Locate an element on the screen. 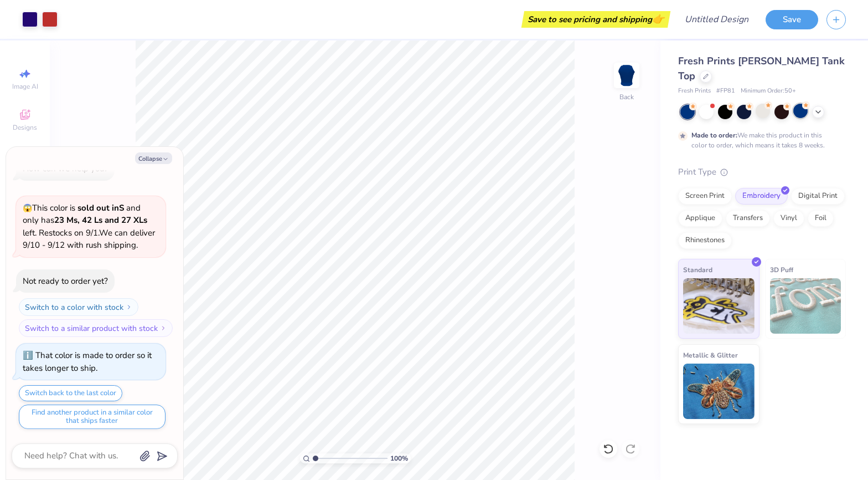  div: Save to see pricing and shipping is located at coordinates (596, 20).